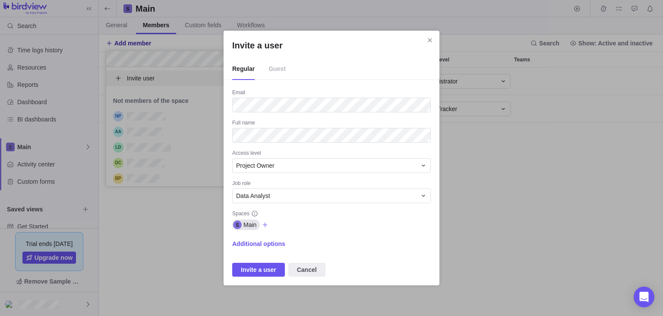 This screenshot has width=663, height=316. What do you see at coordinates (332, 123) in the screenshot?
I see `div: Full name` at bounding box center [332, 123].